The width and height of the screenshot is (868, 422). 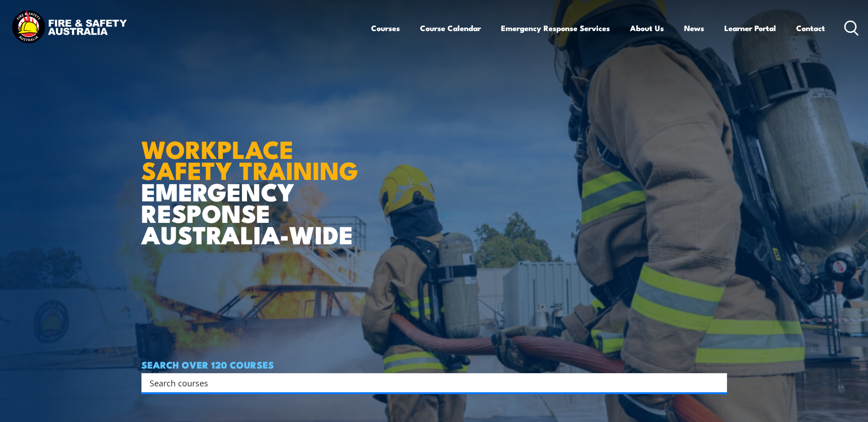 What do you see at coordinates (555, 28) in the screenshot?
I see `a: Emergency Response Services` at bounding box center [555, 28].